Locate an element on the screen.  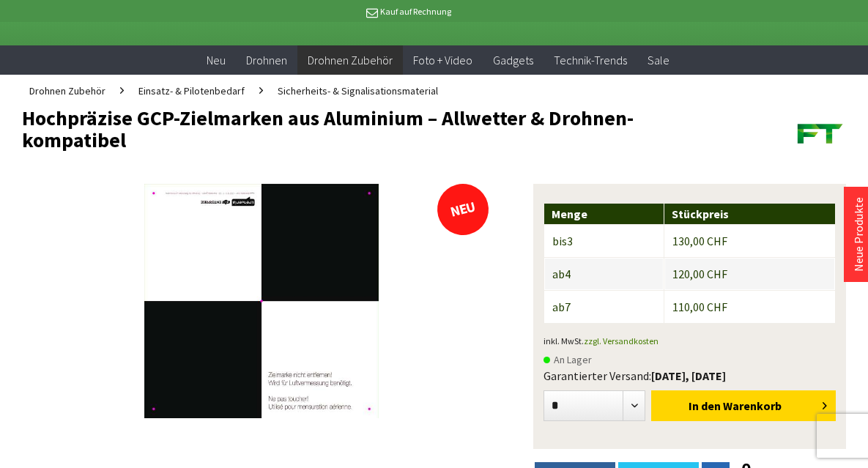
span: Drohnen is located at coordinates (267, 60).